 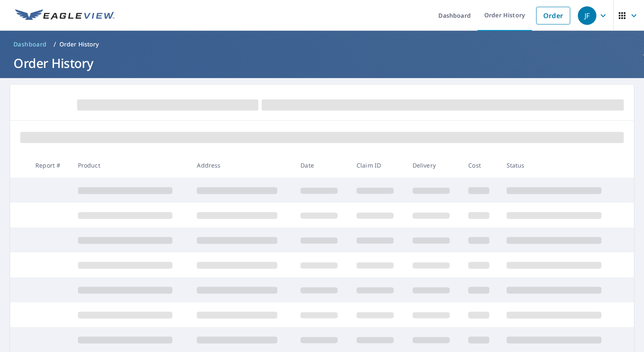 I want to click on nav: breadcrumb, so click(x=322, y=44).